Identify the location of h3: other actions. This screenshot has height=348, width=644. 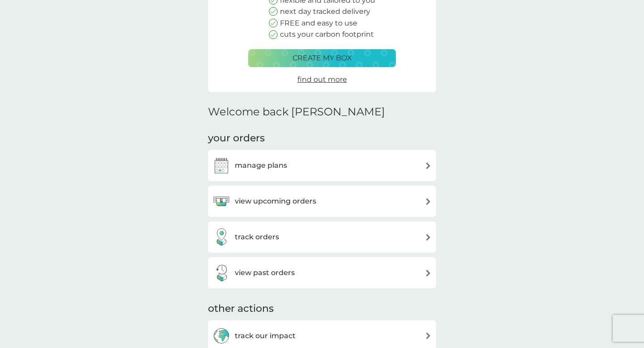
(240, 309).